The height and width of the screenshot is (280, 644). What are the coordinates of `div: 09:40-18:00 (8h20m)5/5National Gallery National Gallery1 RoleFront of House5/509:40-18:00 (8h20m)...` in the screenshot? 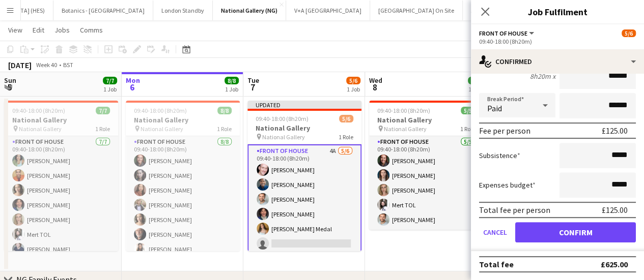 It's located at (426, 166).